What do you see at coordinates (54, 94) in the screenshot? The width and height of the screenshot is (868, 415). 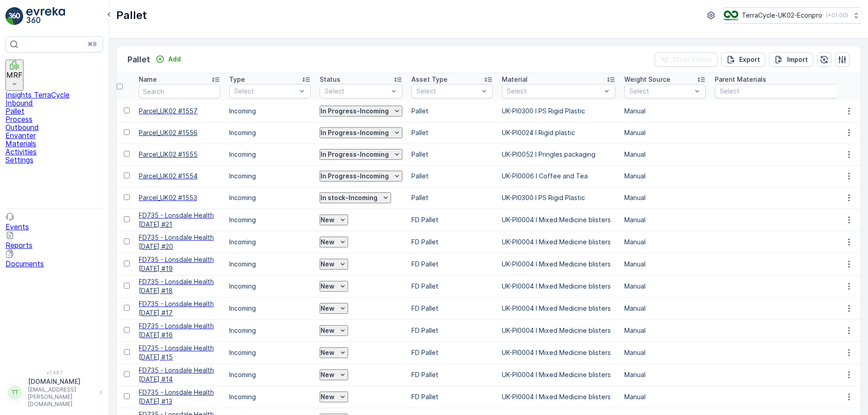 I see `p: Insights TerraCycle` at bounding box center [54, 94].